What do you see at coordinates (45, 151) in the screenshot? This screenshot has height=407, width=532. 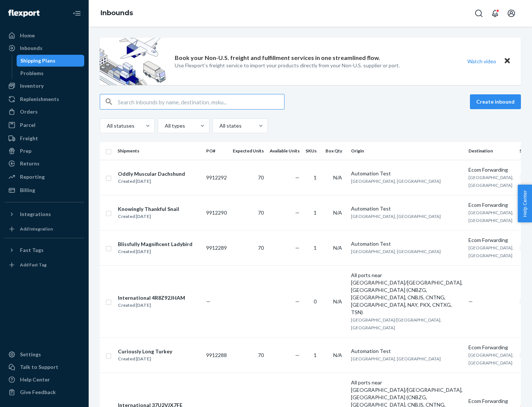 I see `a: Prep` at bounding box center [45, 151].